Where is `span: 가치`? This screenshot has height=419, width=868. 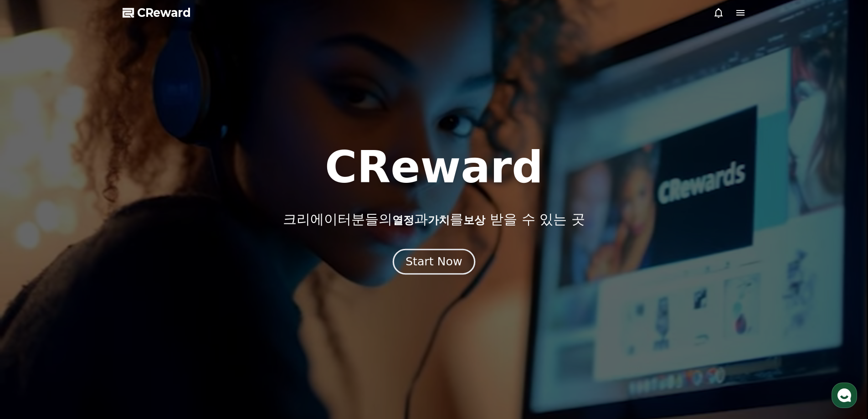 span: 가치 is located at coordinates (439, 220).